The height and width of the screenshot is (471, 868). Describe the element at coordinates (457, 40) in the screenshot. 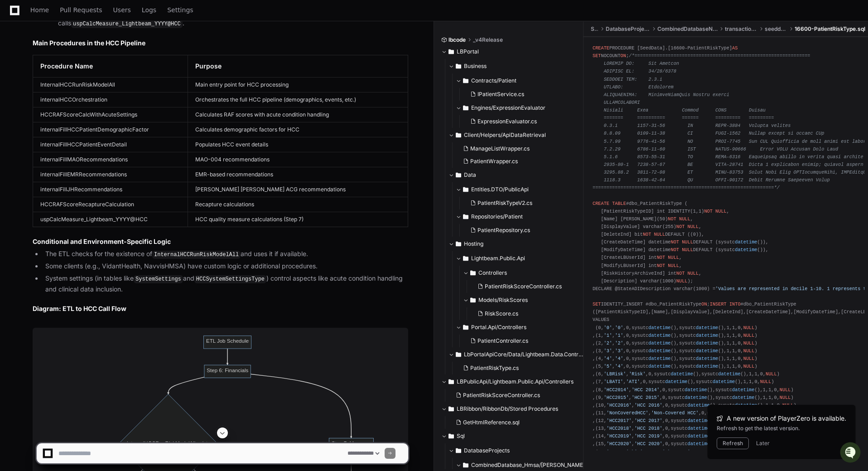

I see `span: lbcode` at that location.